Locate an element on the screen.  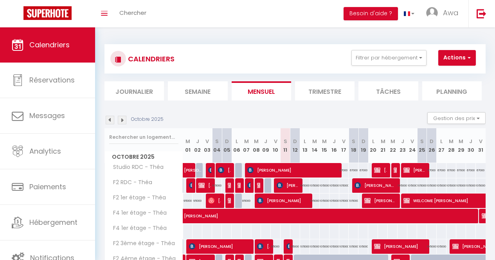
th: 17 is located at coordinates (344, 146).